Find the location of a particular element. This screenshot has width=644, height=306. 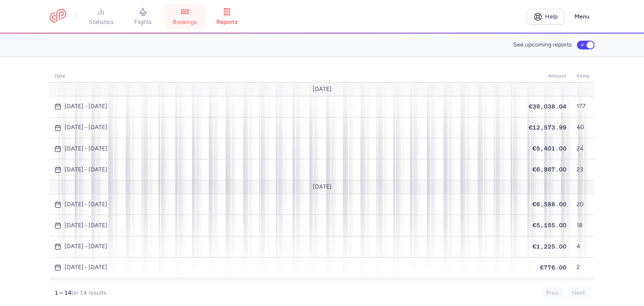

span: €39,038.04 is located at coordinates (548, 107).